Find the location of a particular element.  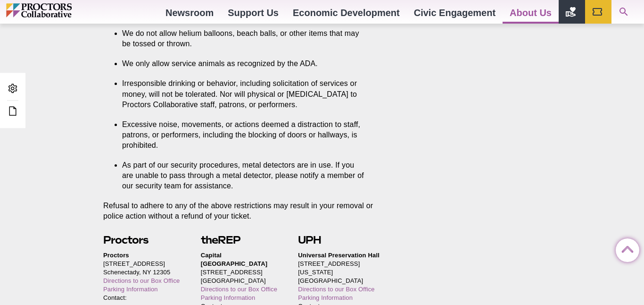

a: Edit this Post/Page is located at coordinates (12, 112).